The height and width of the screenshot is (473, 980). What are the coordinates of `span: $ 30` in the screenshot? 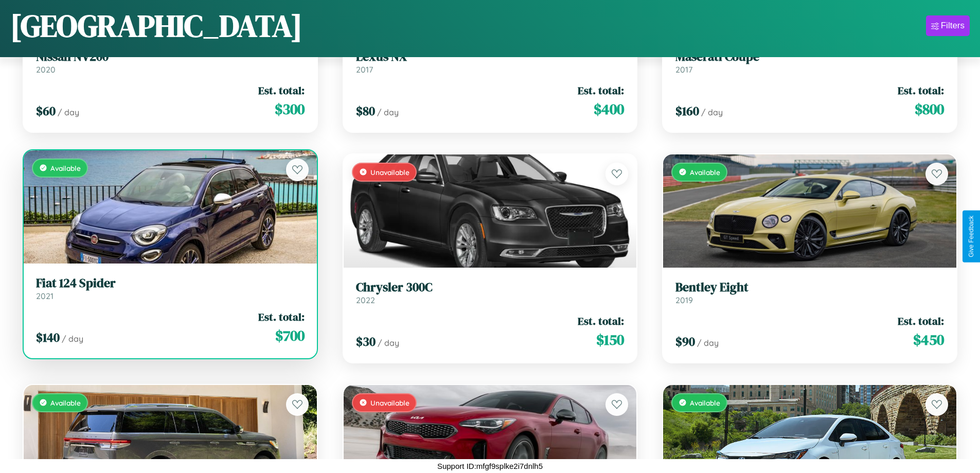 It's located at (366, 341).